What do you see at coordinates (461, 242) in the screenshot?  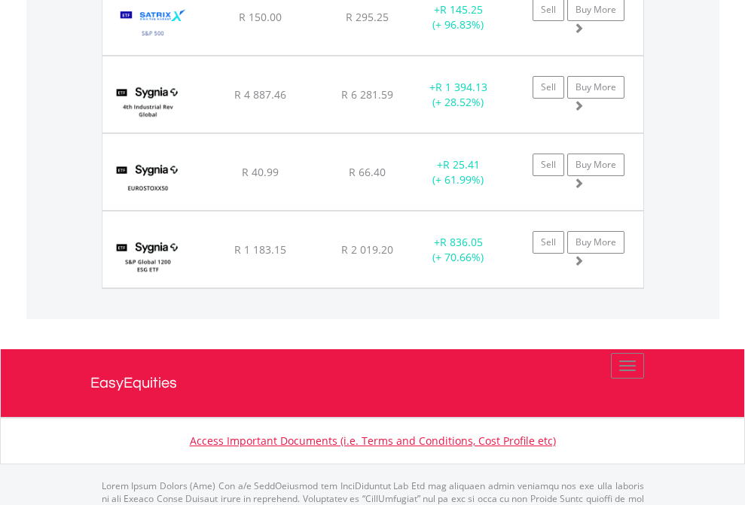 I see `span: R 836.05` at bounding box center [461, 242].